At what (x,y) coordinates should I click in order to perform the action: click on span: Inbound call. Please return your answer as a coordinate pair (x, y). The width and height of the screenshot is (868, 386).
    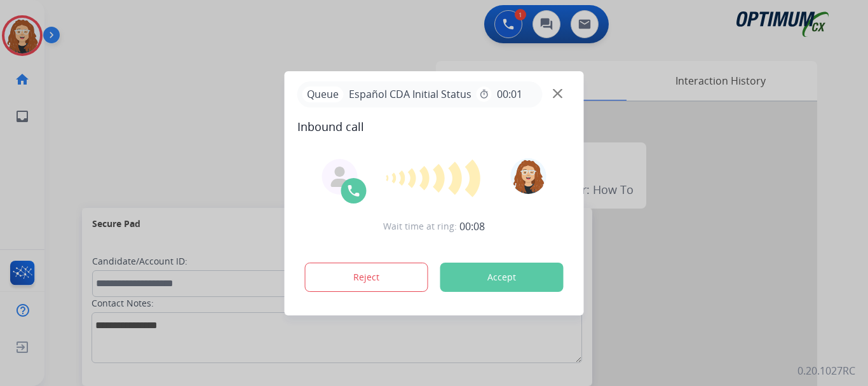
    Looking at the image, I should click on (434, 126).